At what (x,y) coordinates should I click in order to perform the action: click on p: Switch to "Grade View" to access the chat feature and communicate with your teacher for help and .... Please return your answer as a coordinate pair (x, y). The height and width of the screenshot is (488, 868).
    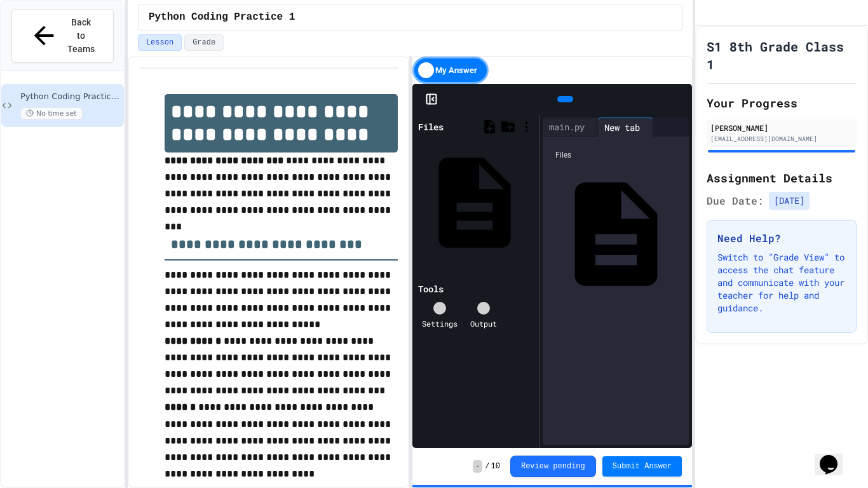
    Looking at the image, I should click on (781, 282).